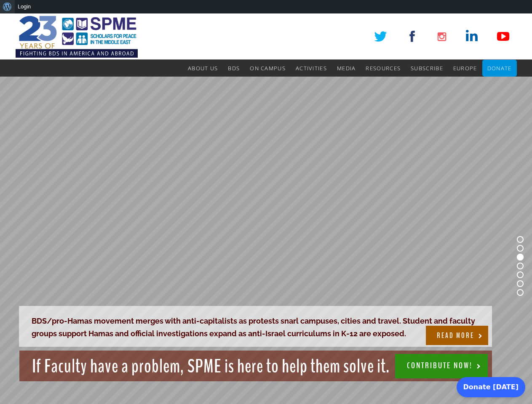 This screenshot has width=532, height=404. Describe the element at coordinates (457, 335) in the screenshot. I see `a: READ MORE` at that location.